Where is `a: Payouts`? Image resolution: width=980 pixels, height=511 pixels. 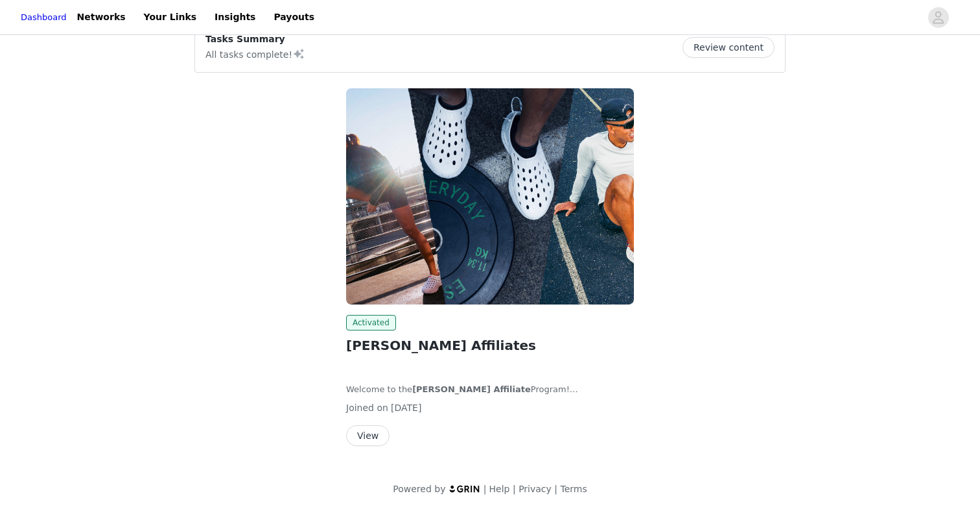
a: Payouts is located at coordinates (294, 17).